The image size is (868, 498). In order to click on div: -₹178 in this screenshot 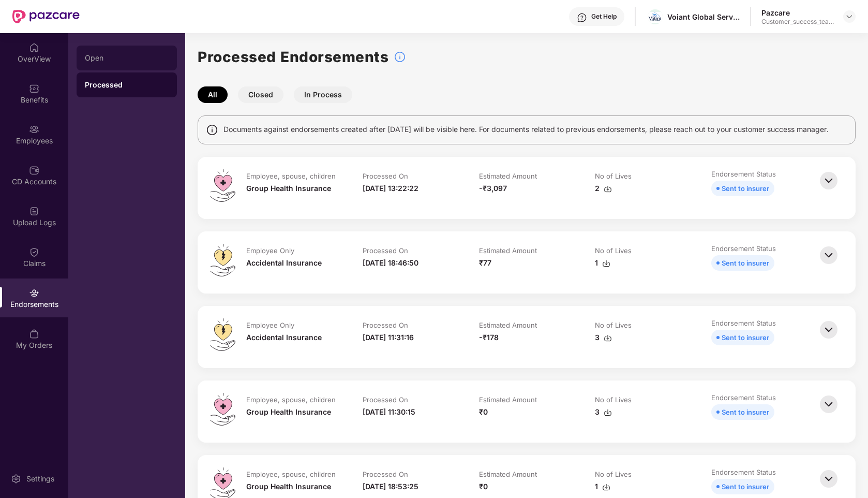, I will do `click(489, 337)`.